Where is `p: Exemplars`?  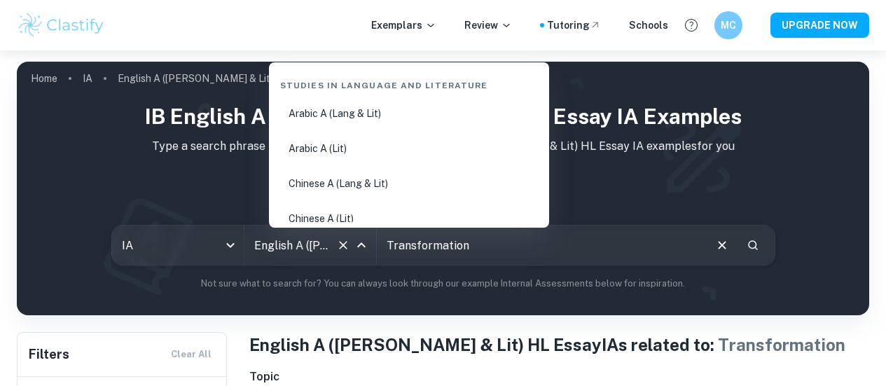
p: Exemplars is located at coordinates (403, 25).